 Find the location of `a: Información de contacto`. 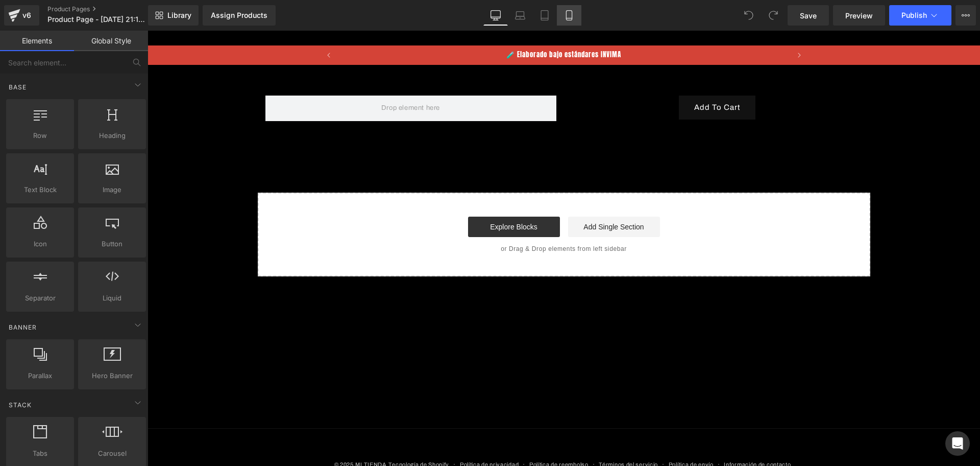

a: Información de contacto is located at coordinates (610, 433).